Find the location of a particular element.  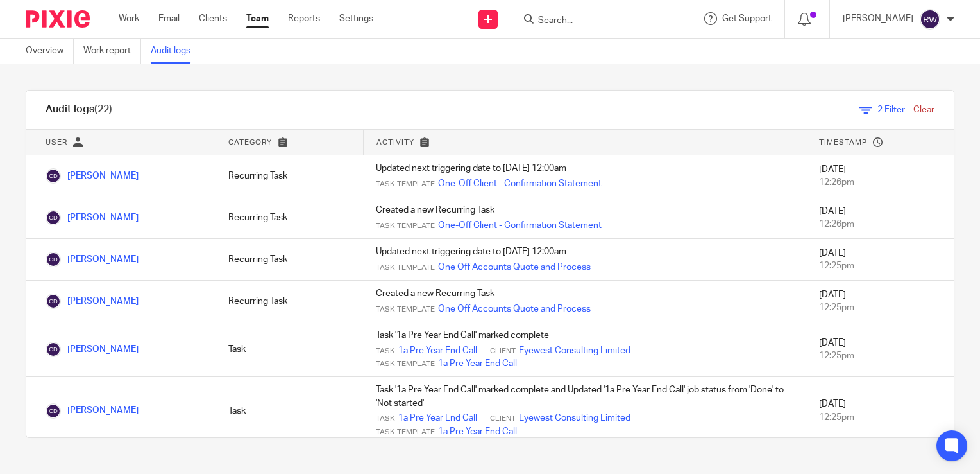

td: Task '1a Pre Year End Call' marked complete and Updated '1a Pre Year End Call' job status from 'D... is located at coordinates (585, 411).